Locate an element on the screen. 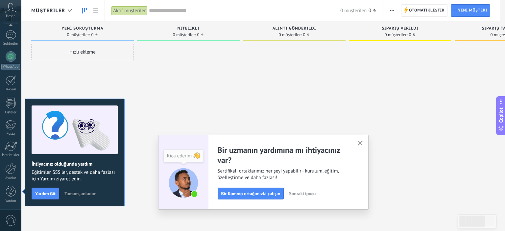  div: Posta is located at coordinates (11, 134).